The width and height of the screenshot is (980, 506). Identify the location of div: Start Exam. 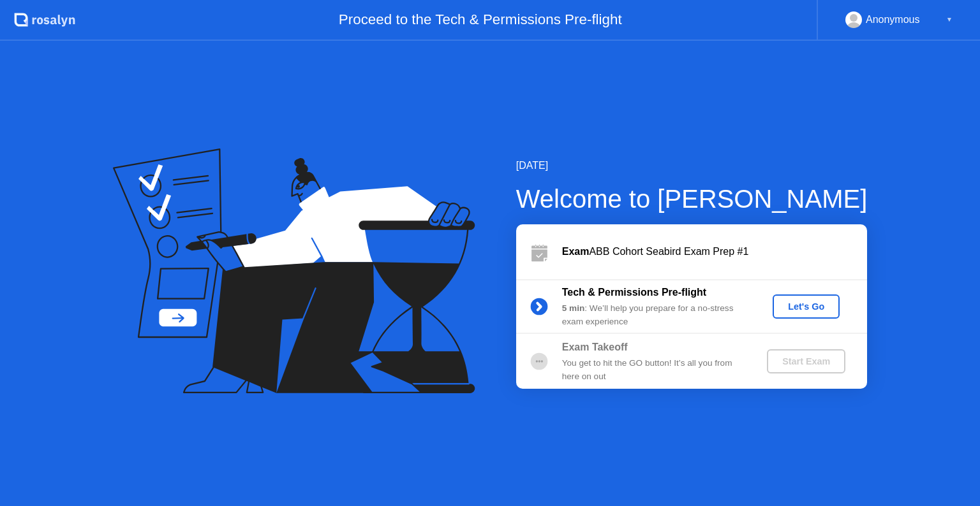
(805, 361).